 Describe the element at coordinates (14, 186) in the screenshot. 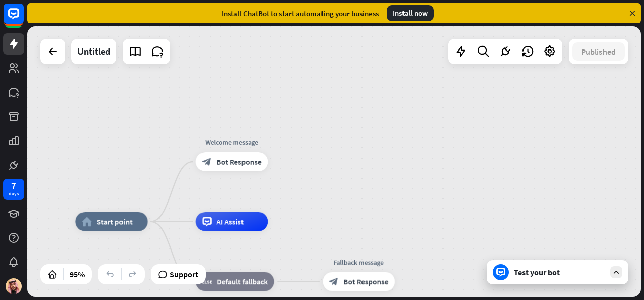

I see `div: 7` at that location.